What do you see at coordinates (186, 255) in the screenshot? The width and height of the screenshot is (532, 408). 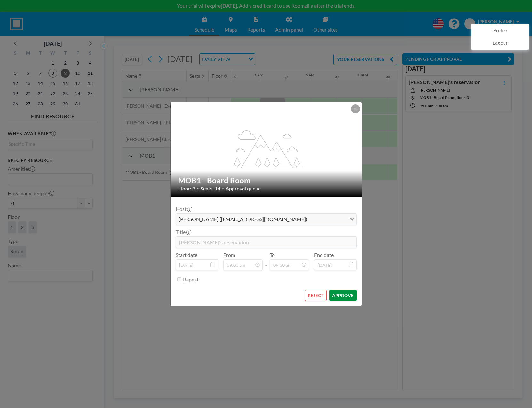 I see `label: Start date` at bounding box center [186, 255].